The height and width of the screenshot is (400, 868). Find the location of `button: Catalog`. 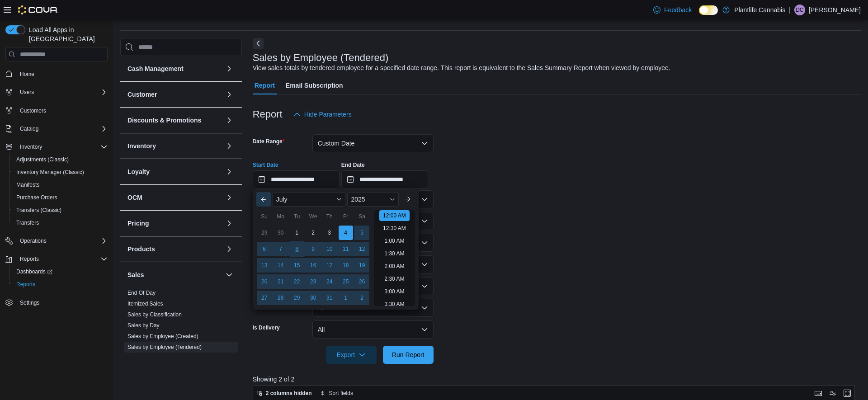

button: Catalog is located at coordinates (29, 129).